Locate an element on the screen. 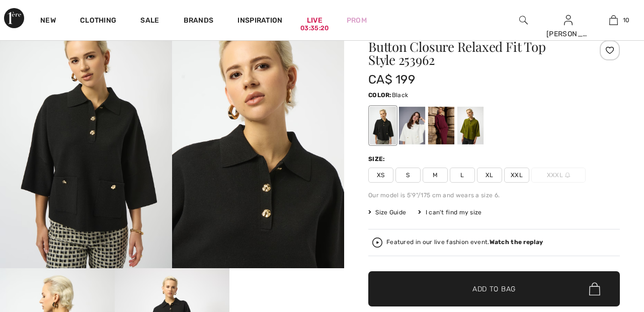 The width and height of the screenshot is (644, 312). span: XL is located at coordinates (489, 175).